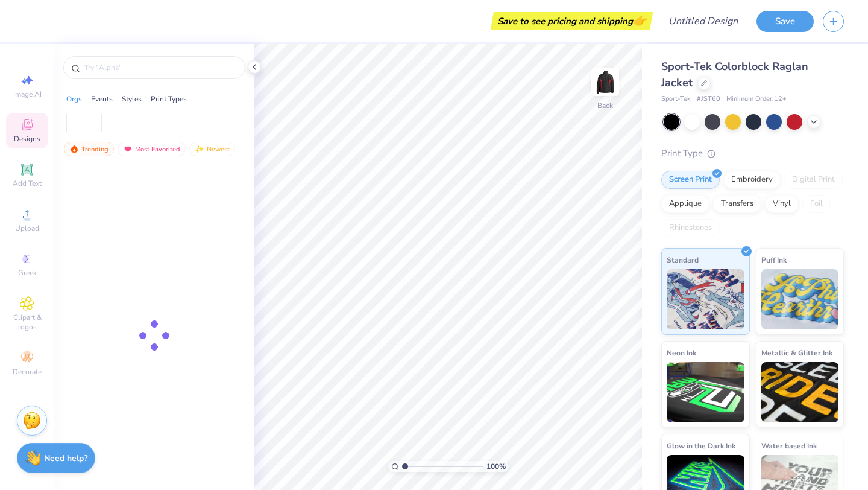 The image size is (868, 490). What do you see at coordinates (708, 99) in the screenshot?
I see `span: # JST60` at bounding box center [708, 99].